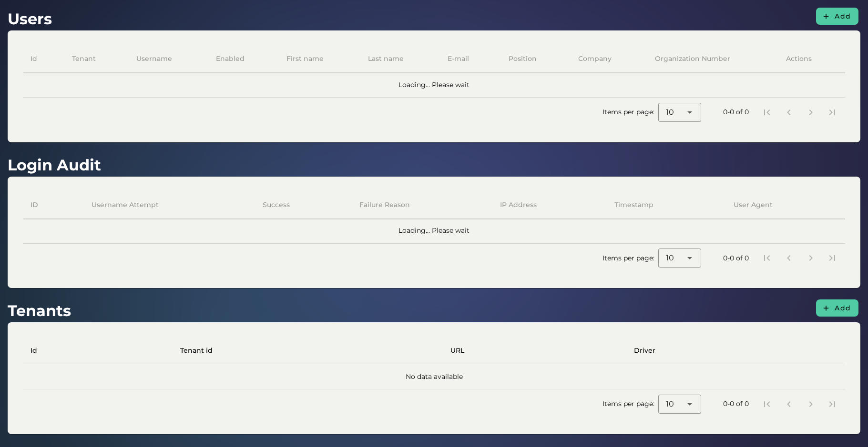  Describe the element at coordinates (457, 350) in the screenshot. I see `span: URL` at that location.